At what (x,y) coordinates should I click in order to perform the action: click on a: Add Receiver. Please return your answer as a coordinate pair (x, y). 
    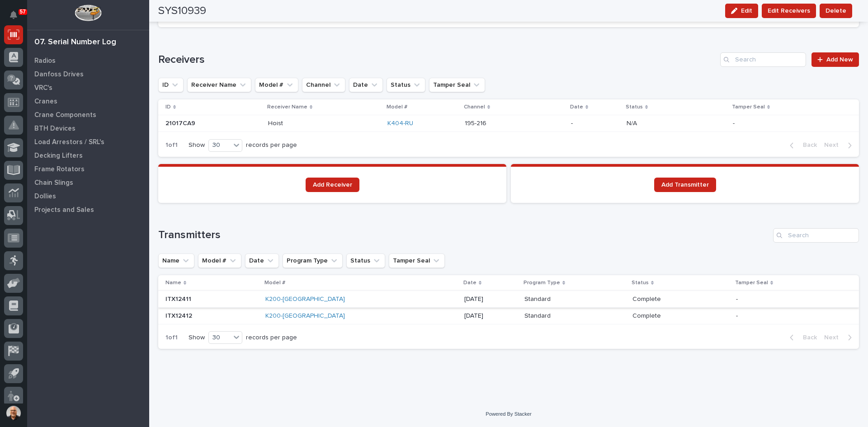
    Looking at the image, I should click on (332, 184).